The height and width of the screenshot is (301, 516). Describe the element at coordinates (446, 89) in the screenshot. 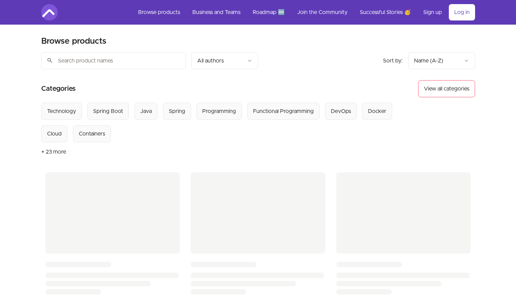

I see `button: View all categories` at that location.